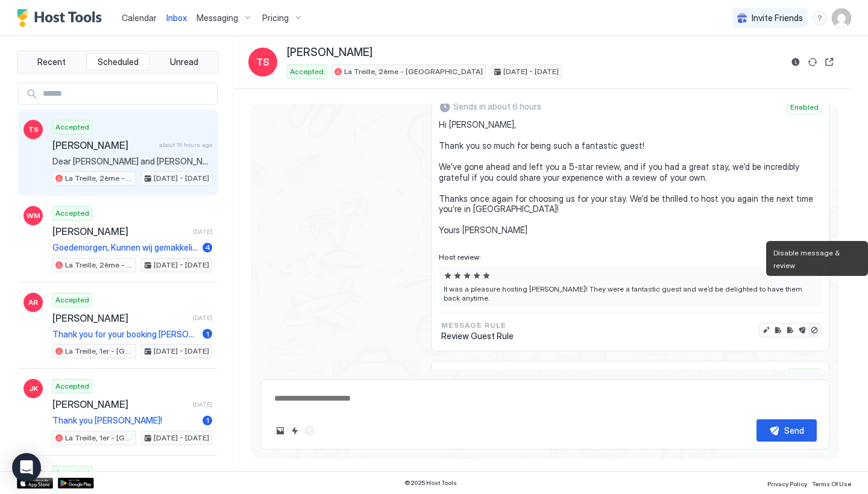  Describe the element at coordinates (778, 330) in the screenshot. I see `button: Edit review` at that location.